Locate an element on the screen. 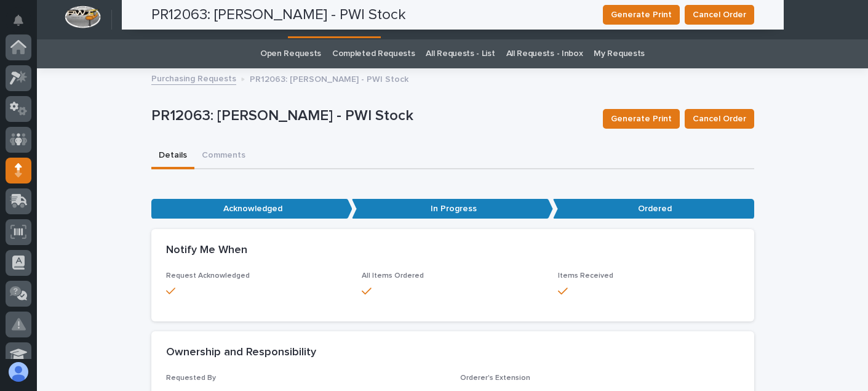 This screenshot has width=868, height=391. button: Notifications is located at coordinates (19, 20).